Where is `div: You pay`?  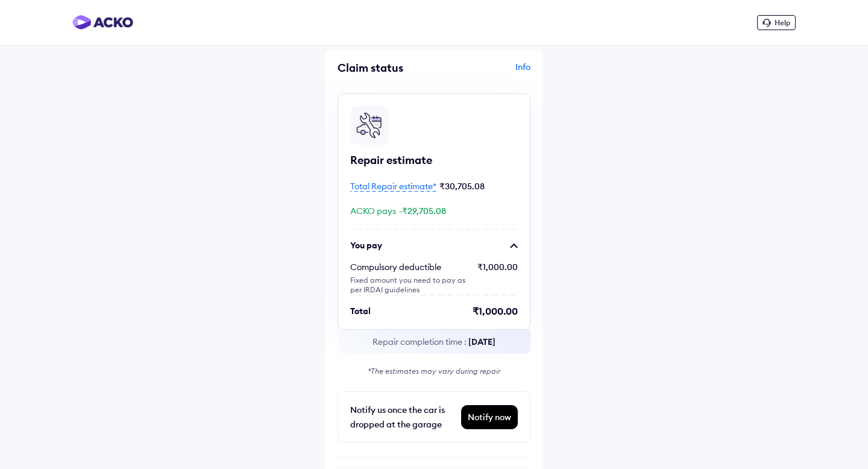
div: You pay is located at coordinates (366, 246).